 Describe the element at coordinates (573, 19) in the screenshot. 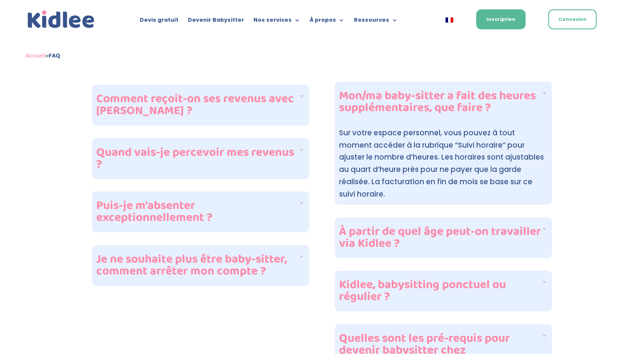

I see `a: Connexion` at that location.